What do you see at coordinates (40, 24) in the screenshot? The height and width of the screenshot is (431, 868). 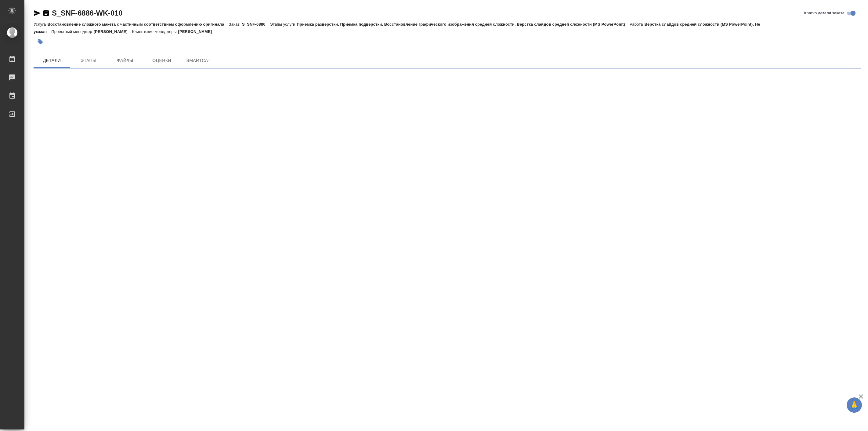 I see `p: Услуга` at bounding box center [40, 24].